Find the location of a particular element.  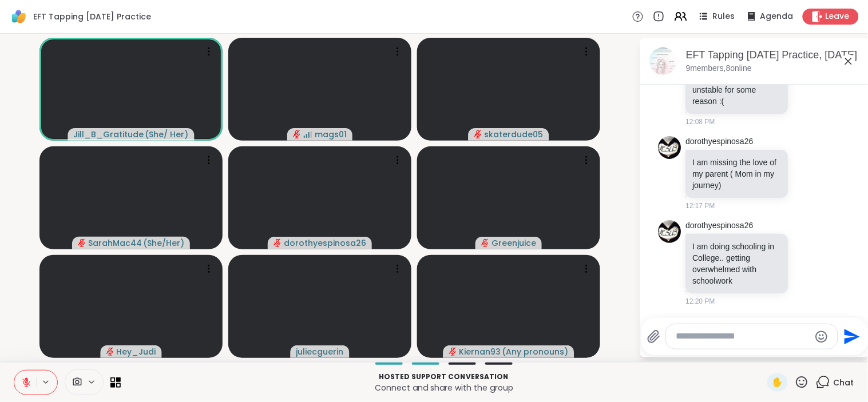

p: Connect and share with the group is located at coordinates (444, 388).